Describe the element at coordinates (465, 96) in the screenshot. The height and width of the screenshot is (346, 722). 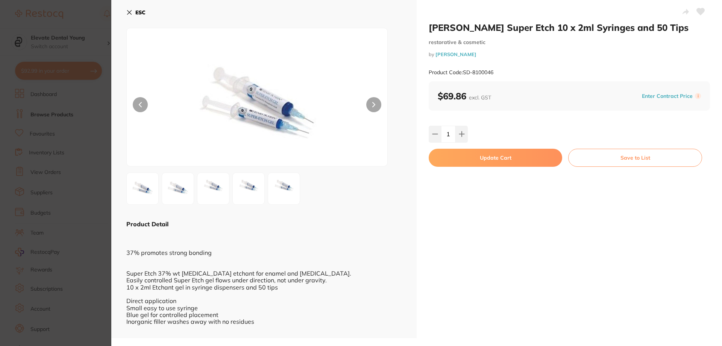
I see `b: $69.86` at that location.